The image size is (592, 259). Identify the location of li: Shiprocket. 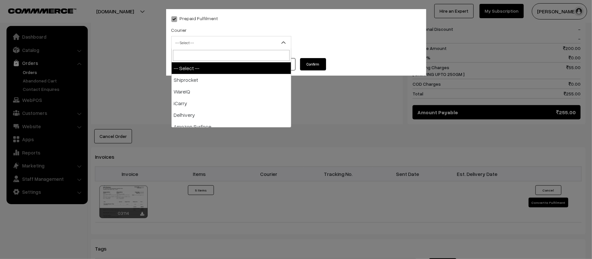
(231, 80).